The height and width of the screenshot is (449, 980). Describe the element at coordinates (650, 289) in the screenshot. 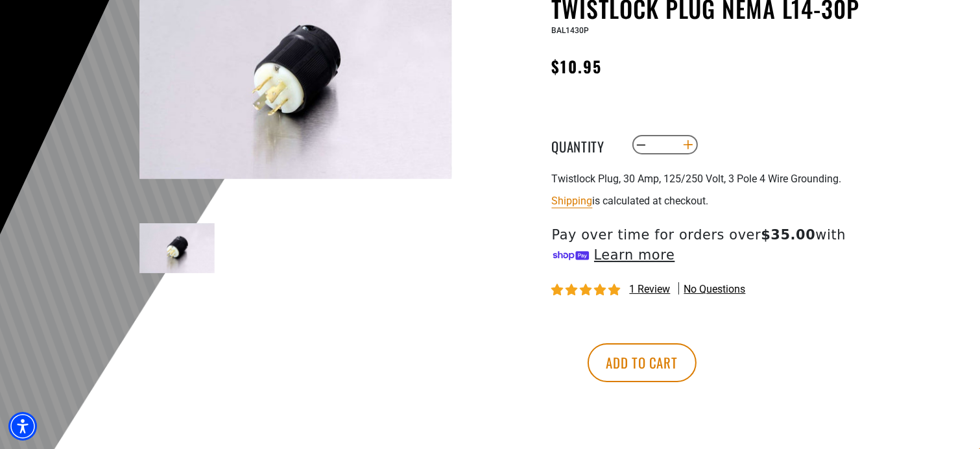

I see `span: 1 review` at that location.